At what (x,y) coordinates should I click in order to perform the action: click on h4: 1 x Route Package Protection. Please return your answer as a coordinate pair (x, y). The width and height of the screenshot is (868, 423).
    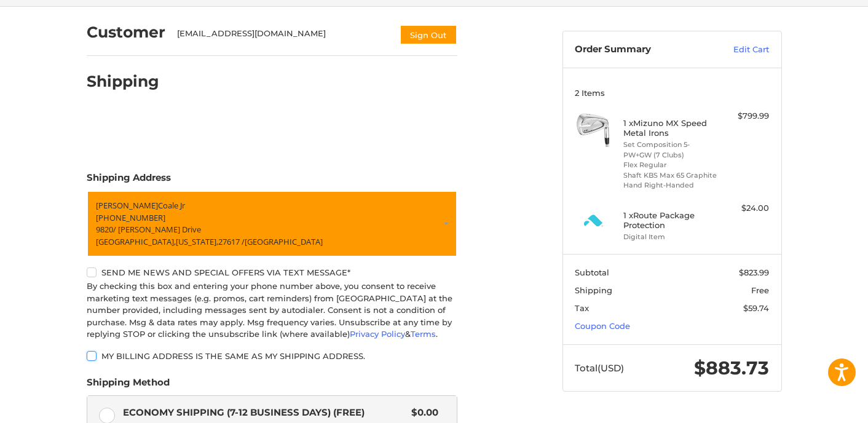
    Looking at the image, I should click on (670, 220).